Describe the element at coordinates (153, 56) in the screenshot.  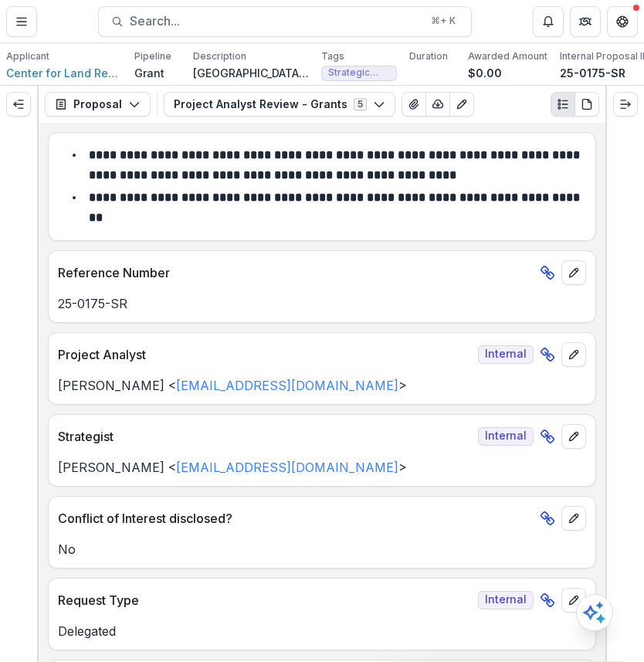
I see `p: Pipeline` at that location.